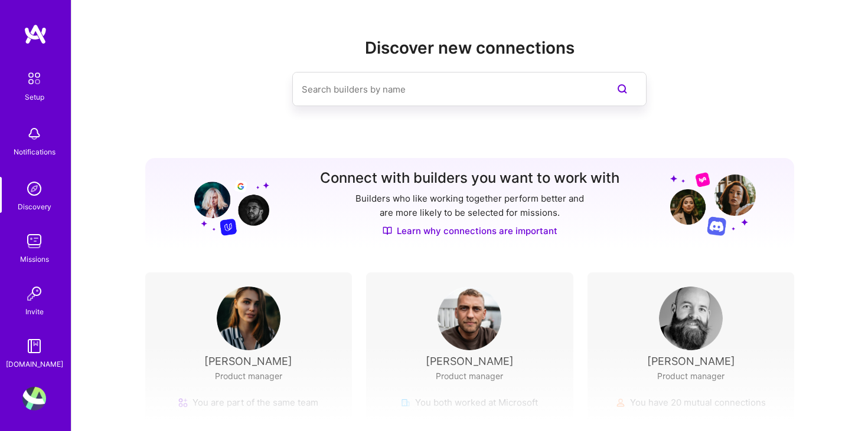 This screenshot has width=868, height=431. What do you see at coordinates (470, 231) in the screenshot?
I see `a: Learn why connections are important` at bounding box center [470, 231].